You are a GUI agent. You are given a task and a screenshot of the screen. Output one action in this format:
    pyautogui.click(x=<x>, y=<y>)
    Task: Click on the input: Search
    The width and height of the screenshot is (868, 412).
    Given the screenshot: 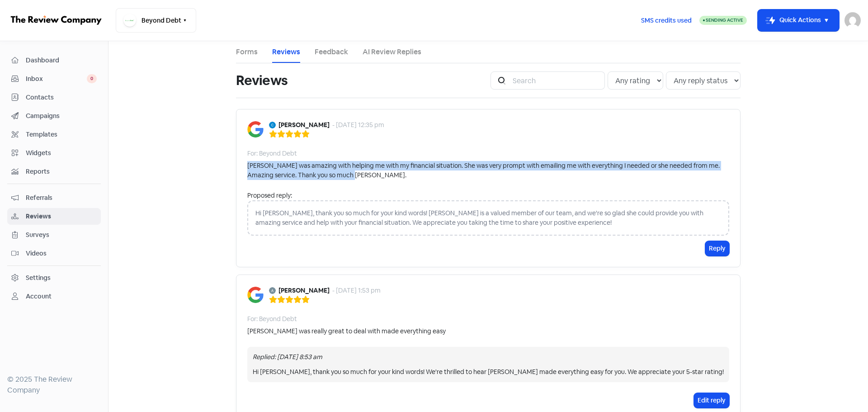 What is the action you would take?
    pyautogui.click(x=557, y=81)
    